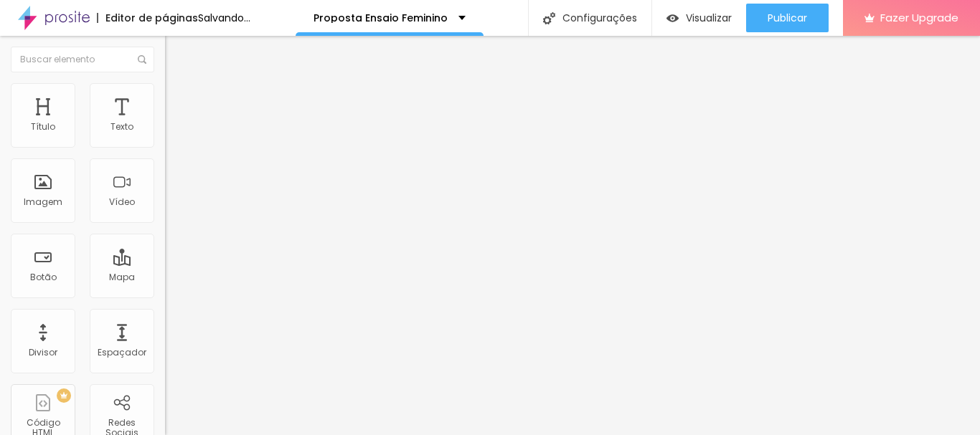 This screenshot has height=435, width=980. I want to click on span: Visualizar, so click(709, 18).